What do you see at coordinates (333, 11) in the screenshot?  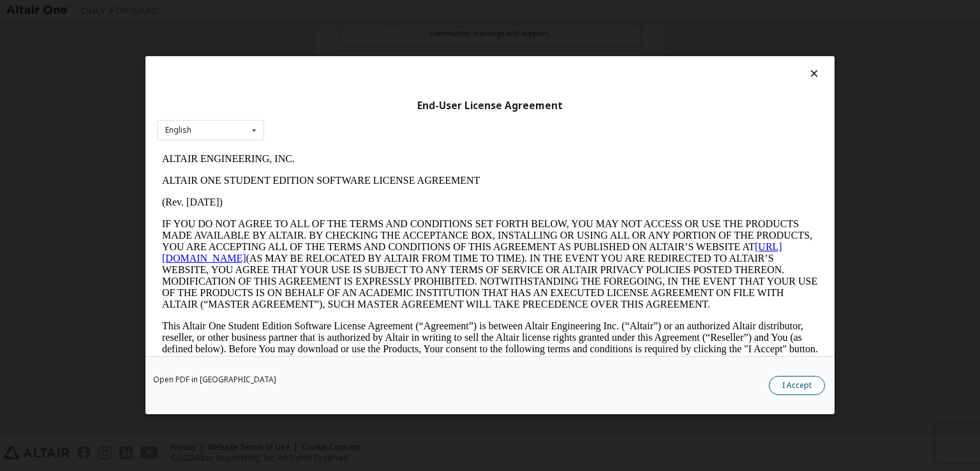 I see `p: ALTAIR ENGINEERING, INC.` at bounding box center [333, 11].